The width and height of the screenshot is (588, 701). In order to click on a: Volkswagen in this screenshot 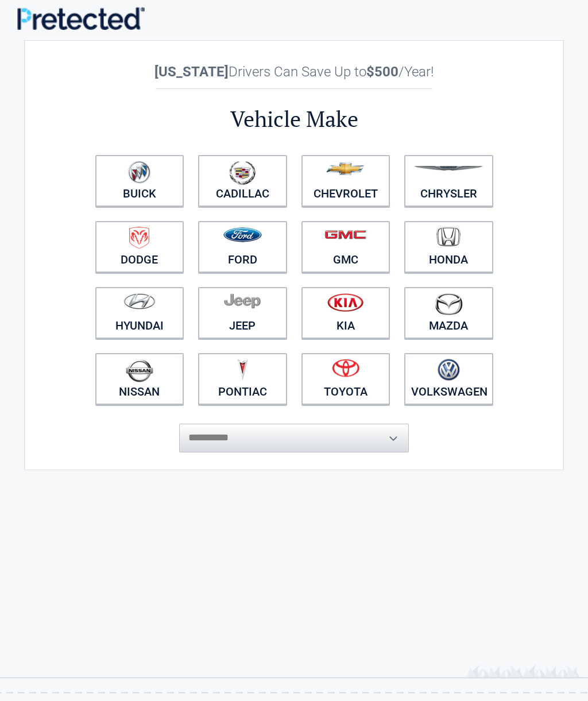, I will do `click(448, 379)`.